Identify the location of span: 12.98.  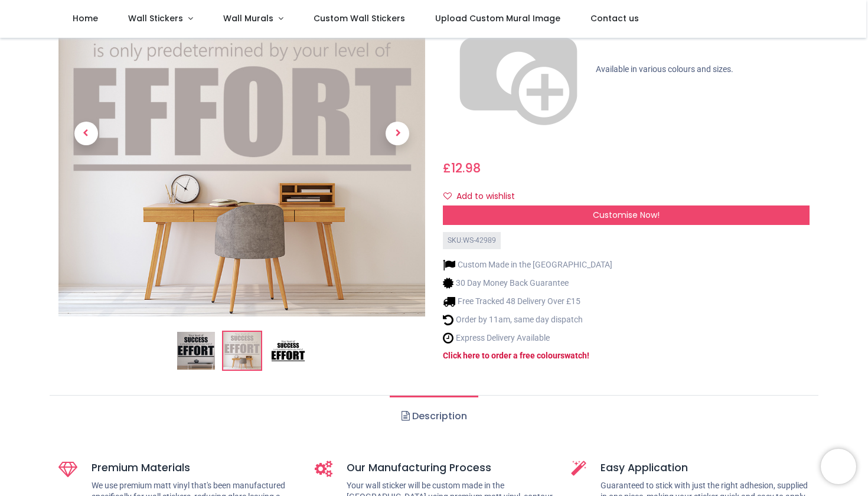
(465, 168).